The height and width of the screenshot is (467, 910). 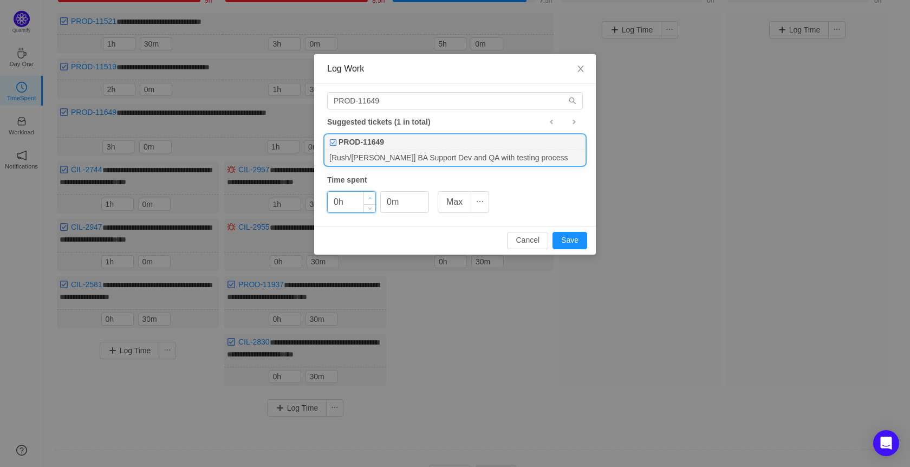 I want to click on div: Time spent, so click(x=455, y=180).